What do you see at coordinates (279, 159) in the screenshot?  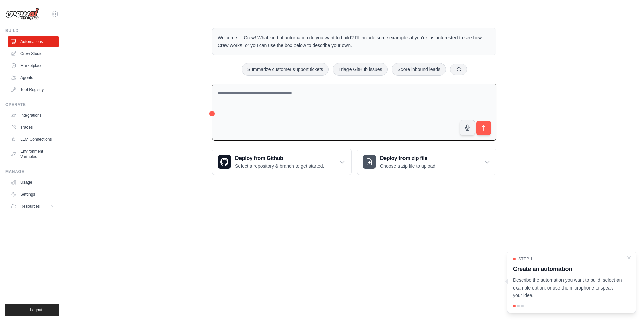 I see `h3: Deploy from Github` at bounding box center [279, 159].